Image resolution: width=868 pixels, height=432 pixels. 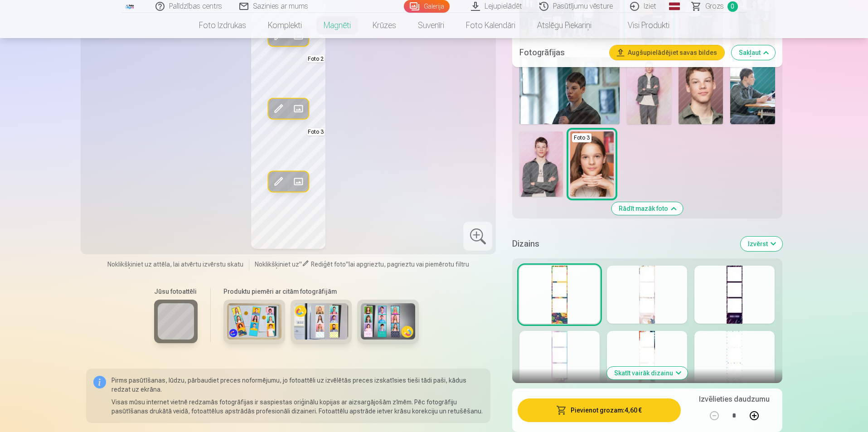 What do you see at coordinates (734, 399) in the screenshot?
I see `h5: Izvēlieties daudzumu` at bounding box center [734, 399].